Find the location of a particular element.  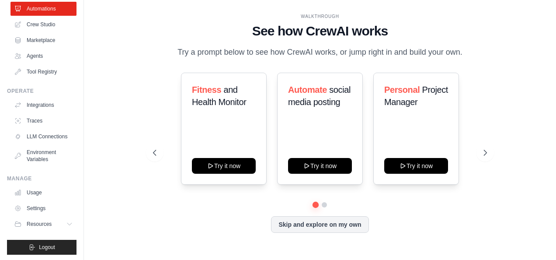

span: Automate is located at coordinates (307, 90).